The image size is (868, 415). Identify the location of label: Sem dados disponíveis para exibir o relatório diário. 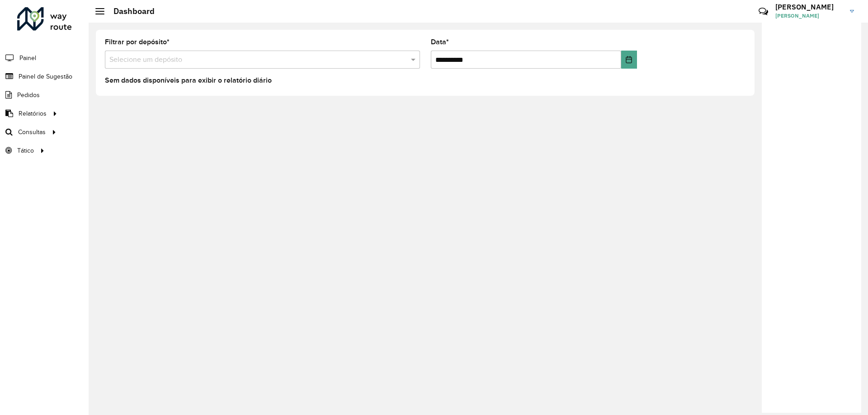
(188, 80).